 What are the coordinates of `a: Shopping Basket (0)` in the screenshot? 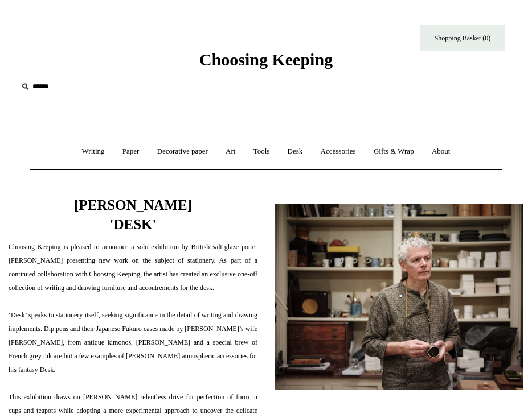 It's located at (463, 37).